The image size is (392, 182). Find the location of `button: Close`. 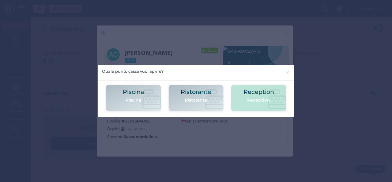

button: Close is located at coordinates (288, 72).